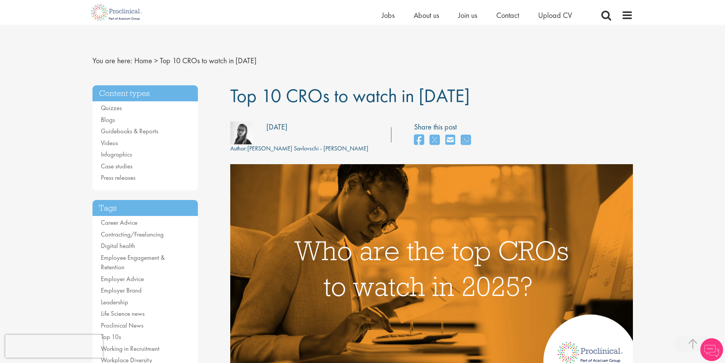  I want to click on a: share on facebook, so click(419, 140).